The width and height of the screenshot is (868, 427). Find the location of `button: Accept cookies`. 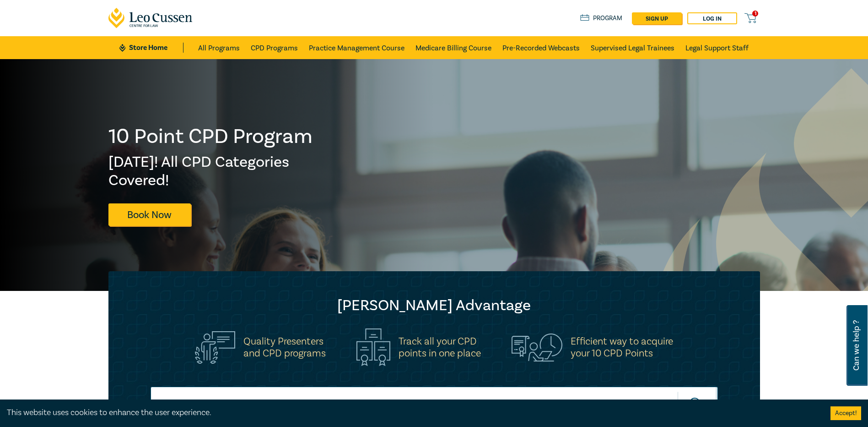

button: Accept cookies is located at coordinates (846, 413).